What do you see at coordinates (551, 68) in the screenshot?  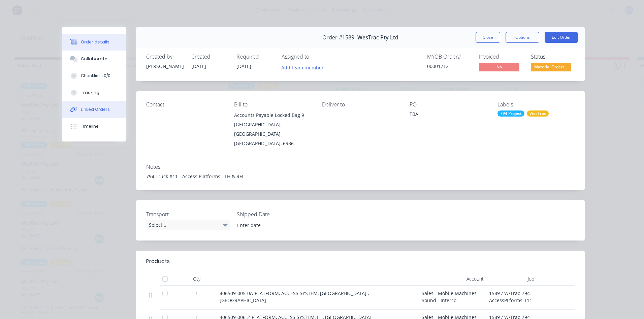 I see `button: Material Ordere...` at bounding box center [551, 68].